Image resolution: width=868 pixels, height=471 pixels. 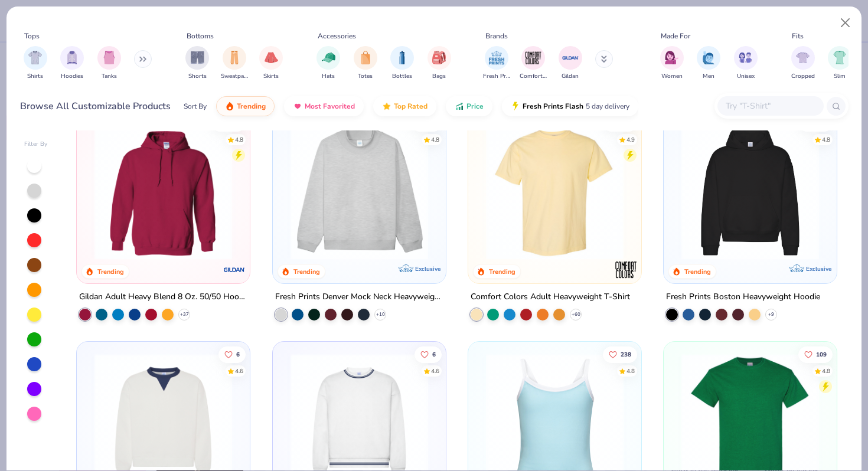 What do you see at coordinates (475, 106) in the screenshot?
I see `span: Price` at bounding box center [475, 106].